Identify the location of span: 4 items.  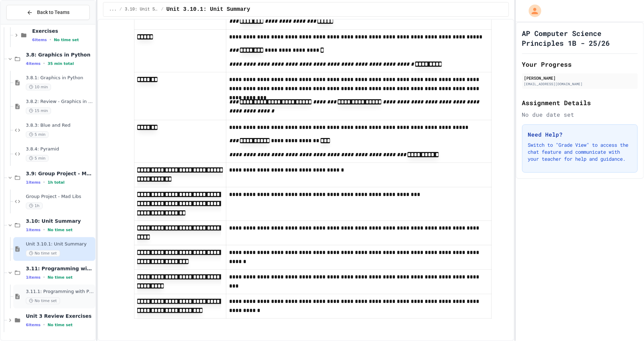
(33, 64).